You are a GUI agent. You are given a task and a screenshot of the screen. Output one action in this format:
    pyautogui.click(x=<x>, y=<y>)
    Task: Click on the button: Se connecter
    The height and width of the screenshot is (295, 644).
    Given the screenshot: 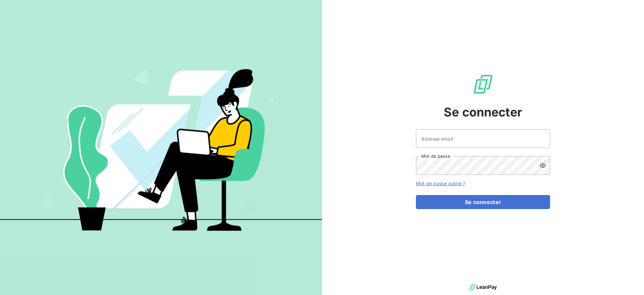 What is the action you would take?
    pyautogui.click(x=483, y=202)
    